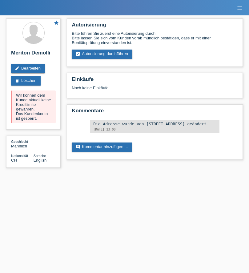 The width and height of the screenshot is (249, 273). I want to click on span: Sprache, so click(40, 156).